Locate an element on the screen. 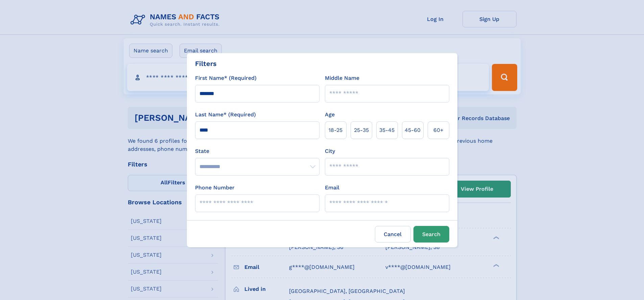 The height and width of the screenshot is (300, 644). label: City is located at coordinates (330, 151).